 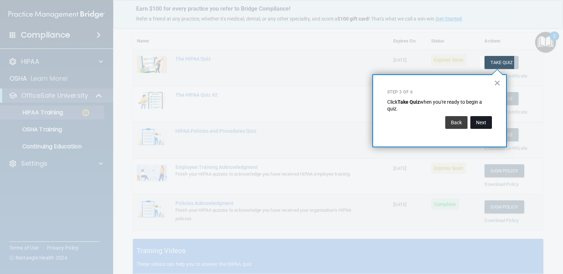 What do you see at coordinates (502, 62) in the screenshot?
I see `button: Take Quiz` at bounding box center [502, 62].